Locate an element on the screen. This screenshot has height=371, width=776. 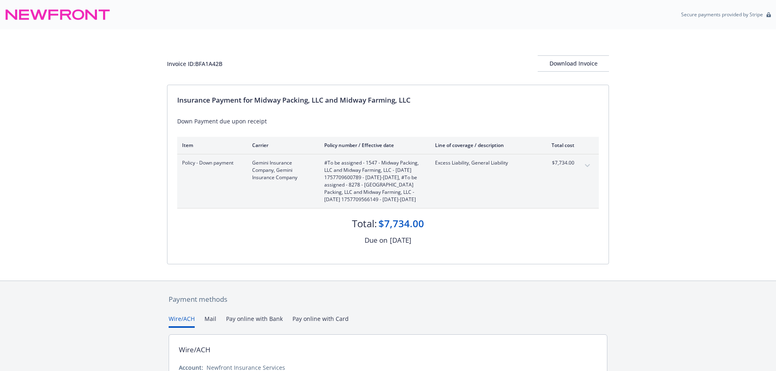
button: Download Invoice is located at coordinates (573, 64).